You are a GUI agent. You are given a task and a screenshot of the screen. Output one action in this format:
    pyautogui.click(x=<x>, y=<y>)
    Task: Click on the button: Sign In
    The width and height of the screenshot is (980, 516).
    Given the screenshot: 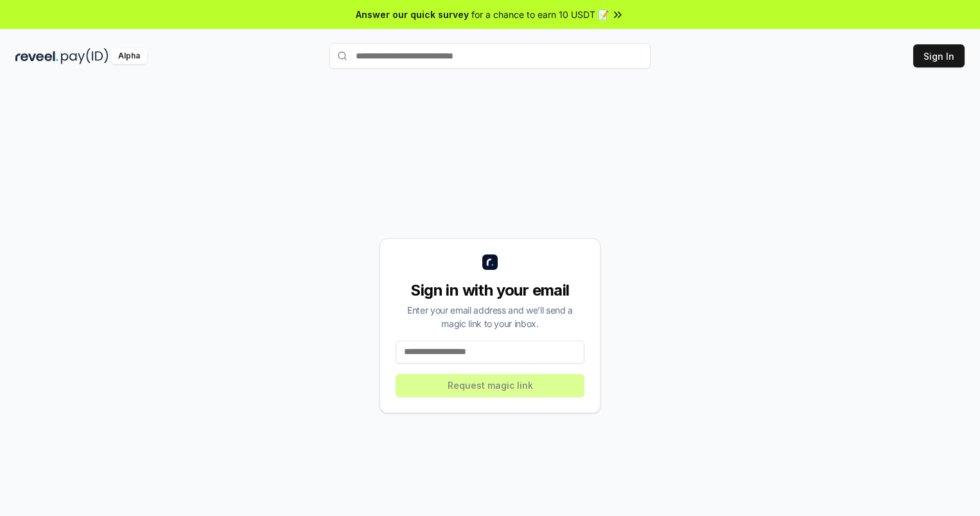 What is the action you would take?
    pyautogui.click(x=939, y=56)
    